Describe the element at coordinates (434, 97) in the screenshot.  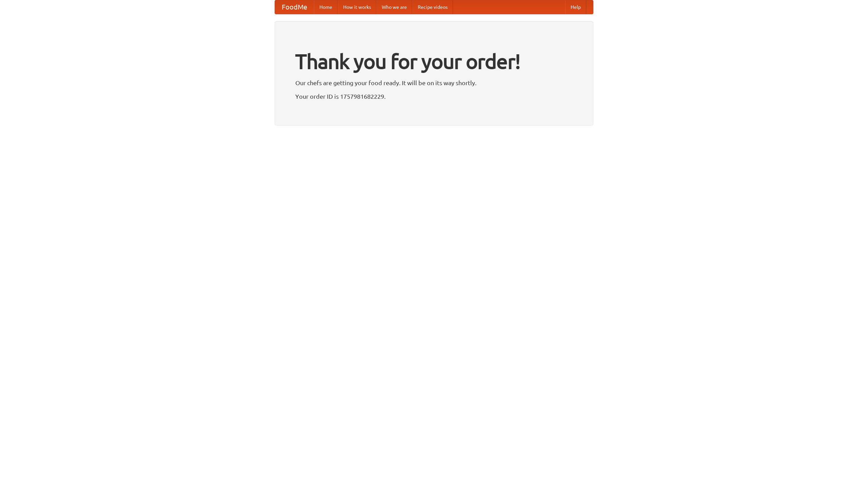
I see `p: Your order ID is 1757981682229.` at that location.